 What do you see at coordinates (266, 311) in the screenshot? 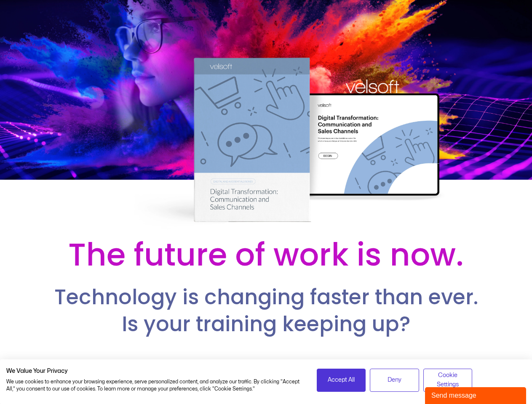
I see `h2: Technology is changing faster than ever. Is your training keeping up?` at bounding box center [266, 311].